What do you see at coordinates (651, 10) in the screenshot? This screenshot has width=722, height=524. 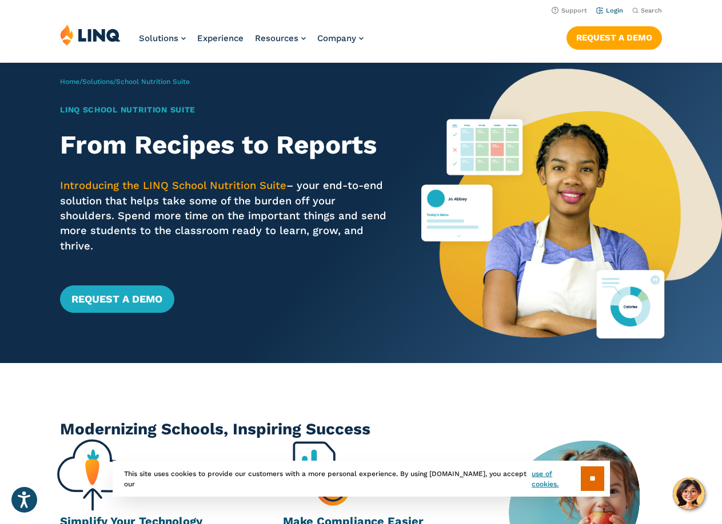 I see `span: Search` at bounding box center [651, 10].